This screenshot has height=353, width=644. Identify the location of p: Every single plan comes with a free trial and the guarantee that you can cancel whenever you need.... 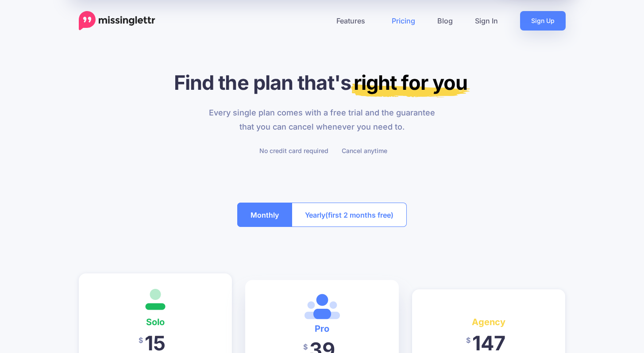
(322, 120).